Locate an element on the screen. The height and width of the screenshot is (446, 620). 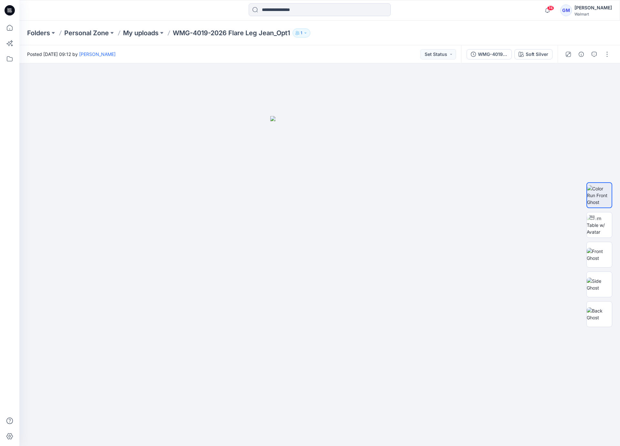
button: Details is located at coordinates (581, 54).